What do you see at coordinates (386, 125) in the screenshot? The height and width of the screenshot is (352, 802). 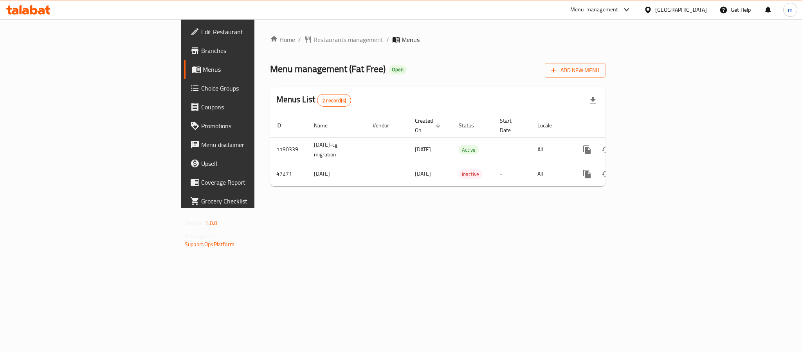 I see `span: Vendor` at bounding box center [386, 125].